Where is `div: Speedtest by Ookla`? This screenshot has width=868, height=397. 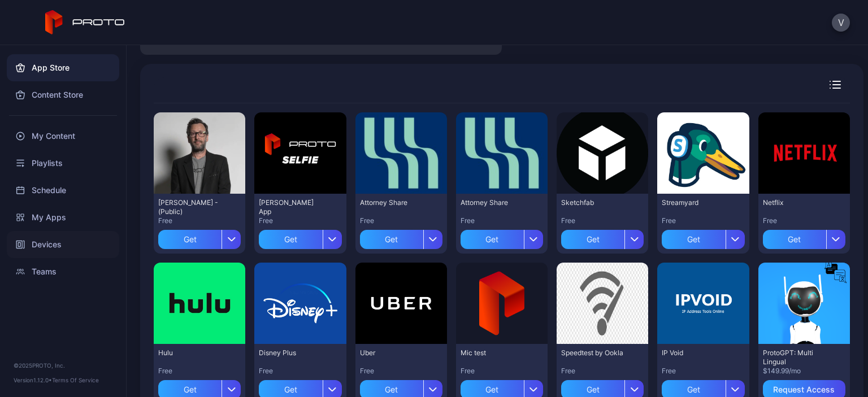 div: Speedtest by Ookla is located at coordinates (592, 353).